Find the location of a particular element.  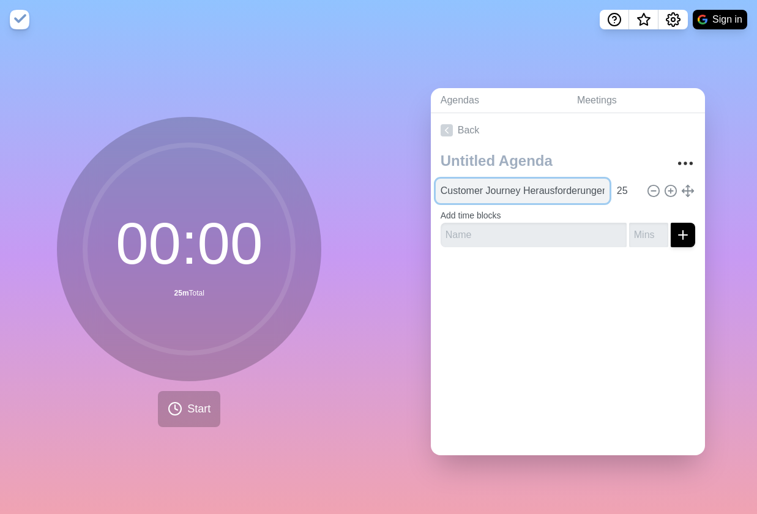

a: Agendas is located at coordinates (499, 100).